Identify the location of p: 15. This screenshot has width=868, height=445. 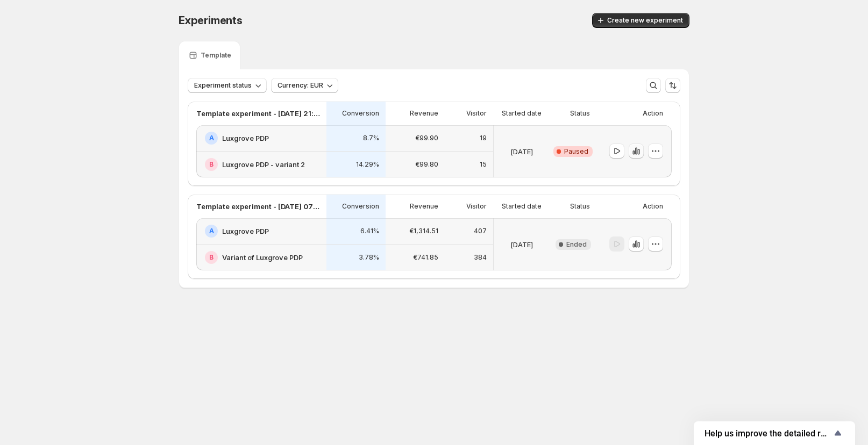
(483, 164).